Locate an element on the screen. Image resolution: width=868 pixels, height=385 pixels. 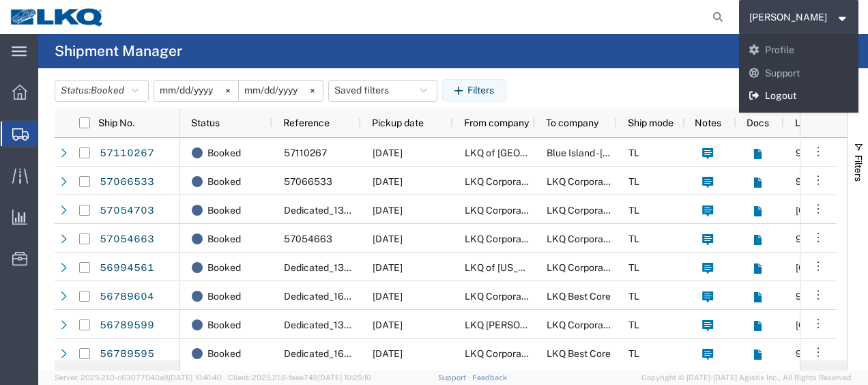
img: logo is located at coordinates (57, 17).